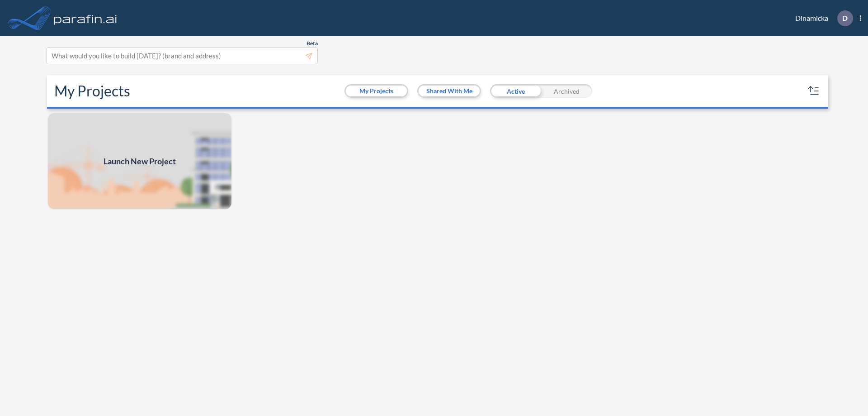  I want to click on img: logo, so click(86, 18).